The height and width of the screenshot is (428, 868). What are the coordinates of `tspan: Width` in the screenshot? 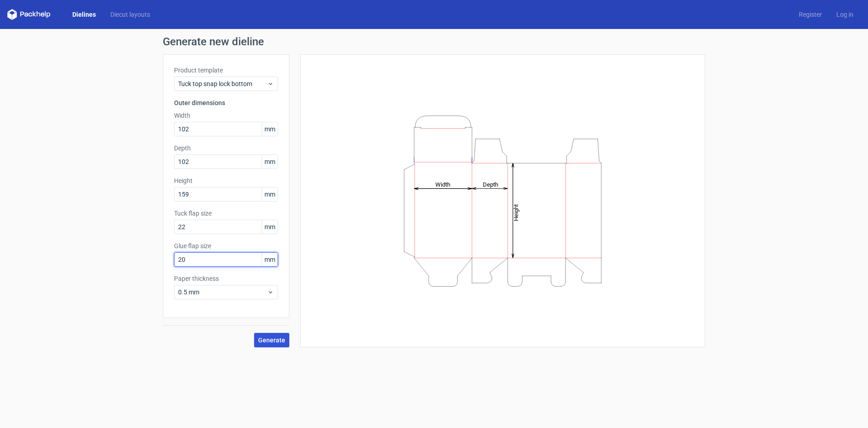 It's located at (443, 183).